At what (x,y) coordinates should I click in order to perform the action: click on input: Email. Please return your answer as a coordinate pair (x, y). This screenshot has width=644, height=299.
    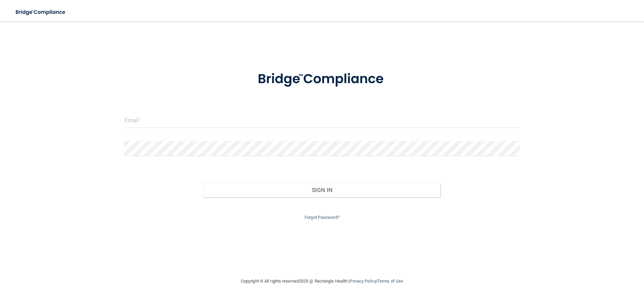
    Looking at the image, I should click on (322, 120).